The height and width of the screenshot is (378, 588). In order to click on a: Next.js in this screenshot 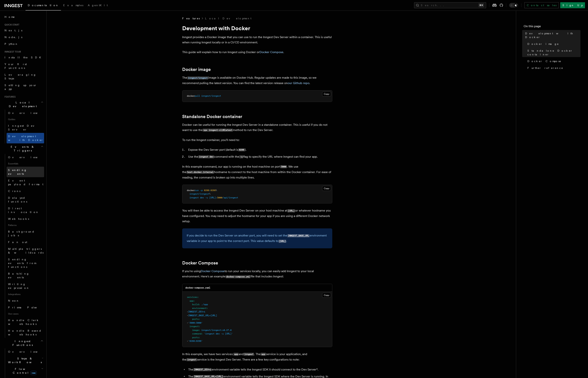, I will do `click(23, 30)`.